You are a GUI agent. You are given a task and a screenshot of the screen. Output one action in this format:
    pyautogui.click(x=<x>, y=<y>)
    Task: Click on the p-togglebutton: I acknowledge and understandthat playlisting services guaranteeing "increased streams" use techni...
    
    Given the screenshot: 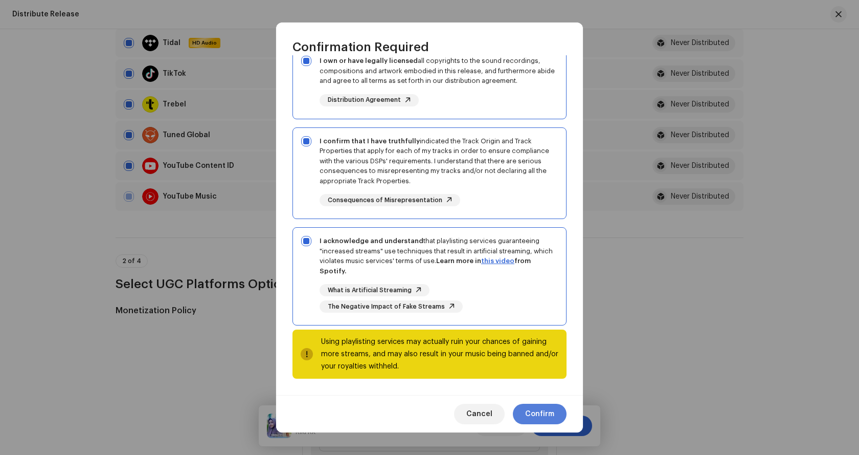 What is the action you would take?
    pyautogui.click(x=429, y=276)
    